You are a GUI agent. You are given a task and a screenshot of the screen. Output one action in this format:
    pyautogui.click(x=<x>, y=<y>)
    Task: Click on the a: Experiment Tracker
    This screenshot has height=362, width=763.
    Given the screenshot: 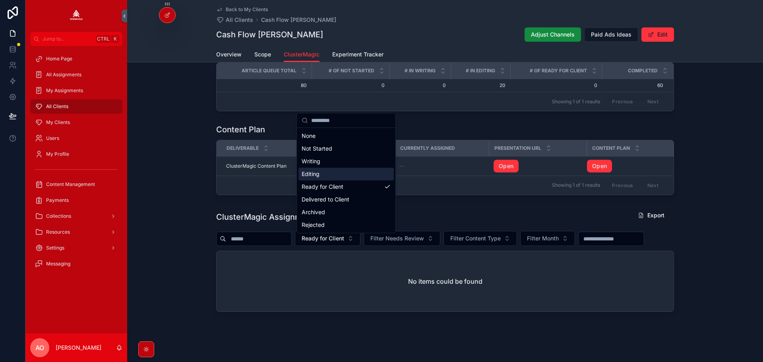 What is the action you would take?
    pyautogui.click(x=357, y=55)
    